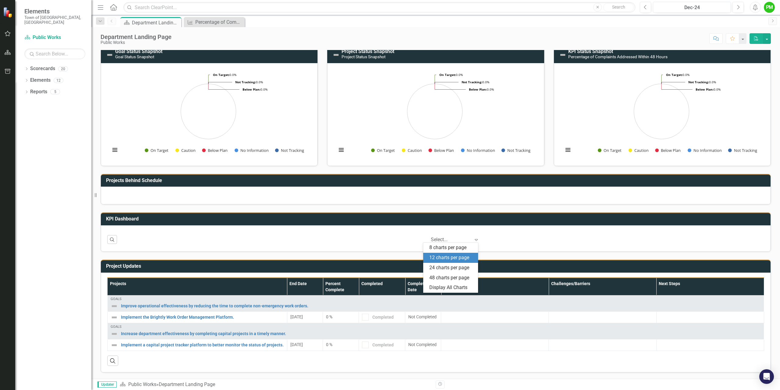 This screenshot has height=390, width=780. I want to click on small: Goal Status Snapshot, so click(135, 57).